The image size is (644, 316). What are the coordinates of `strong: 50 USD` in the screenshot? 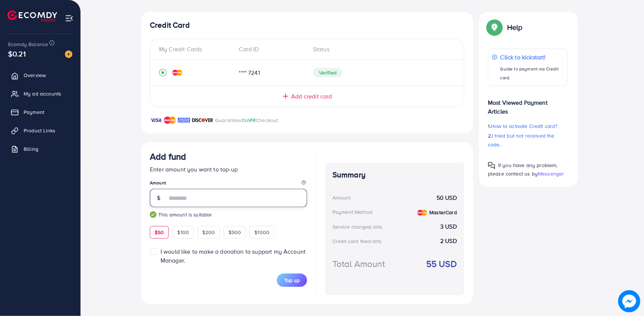 It's located at (447, 198).